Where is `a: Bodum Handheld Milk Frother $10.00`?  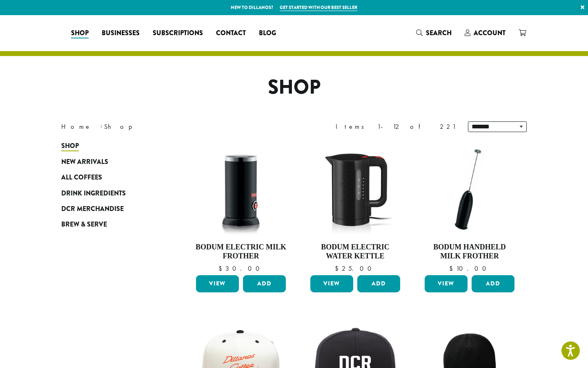 a: Bodum Handheld Milk Frother $10.00 is located at coordinates (469, 207).